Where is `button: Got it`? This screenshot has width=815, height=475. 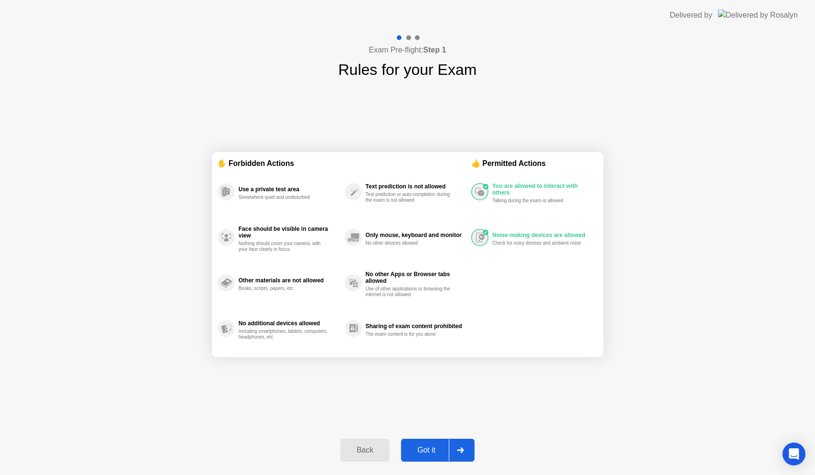 button: Got it is located at coordinates (438, 451).